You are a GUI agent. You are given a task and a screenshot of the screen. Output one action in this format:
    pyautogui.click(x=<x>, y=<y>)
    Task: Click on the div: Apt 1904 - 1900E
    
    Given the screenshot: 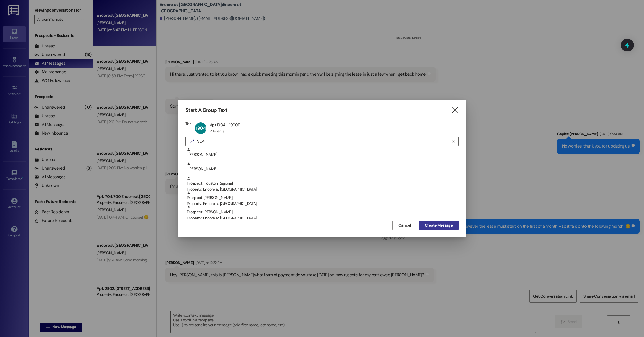 What is the action you would take?
    pyautogui.click(x=225, y=125)
    